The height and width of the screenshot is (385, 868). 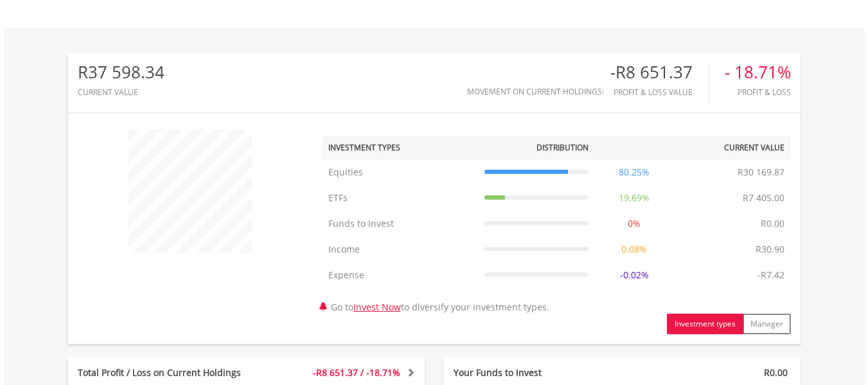 I want to click on div: Profit & Loss, so click(x=757, y=92).